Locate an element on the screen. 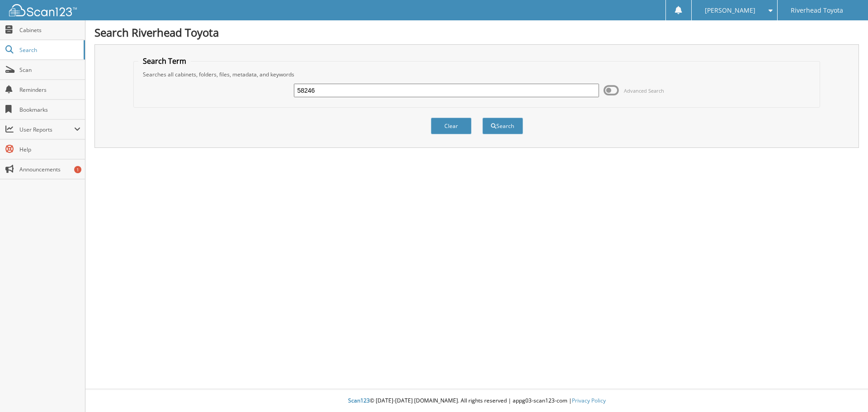 This screenshot has width=868, height=412. span: Cabinets is located at coordinates (50, 30).